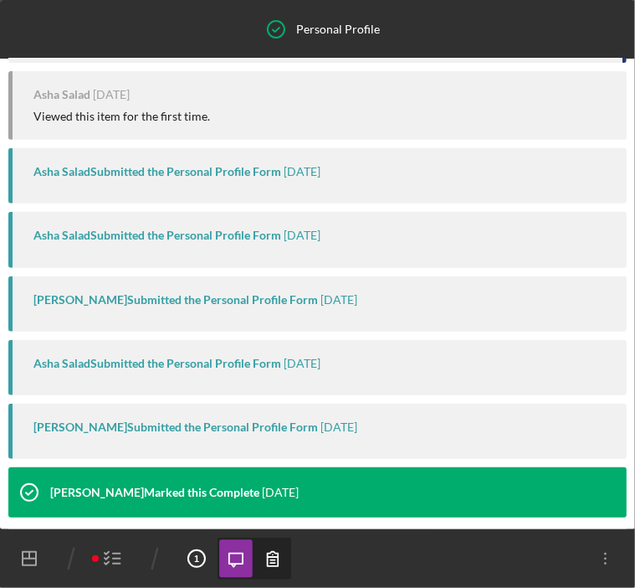 The image size is (635, 588). I want to click on div: Asha Salad, so click(62, 95).